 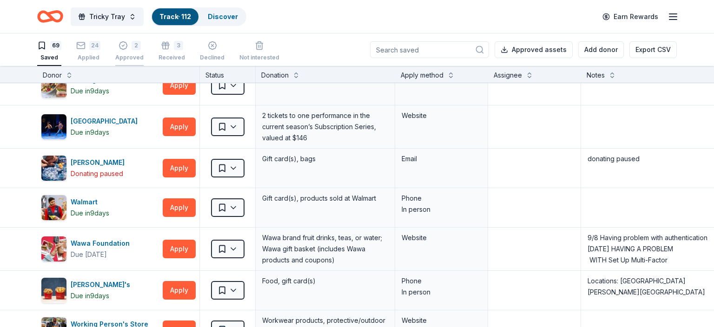 I want to click on button: Image for Turning Point RestaurantsTurning Point RestaurantsDue in9days, so click(x=100, y=86).